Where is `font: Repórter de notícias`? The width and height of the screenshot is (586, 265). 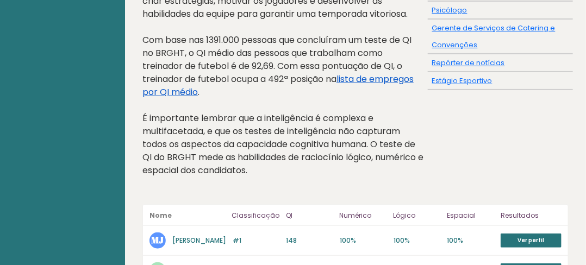 font: Repórter de notícias is located at coordinates (468, 62).